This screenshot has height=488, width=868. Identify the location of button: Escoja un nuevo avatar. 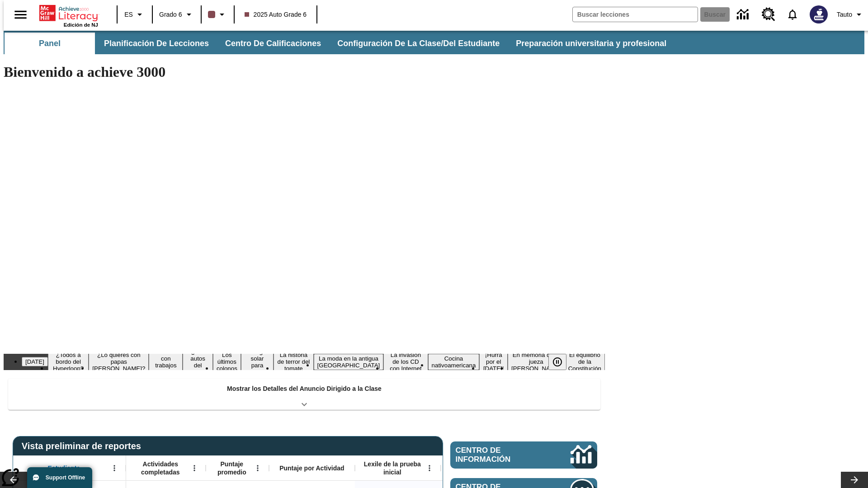
(819, 15).